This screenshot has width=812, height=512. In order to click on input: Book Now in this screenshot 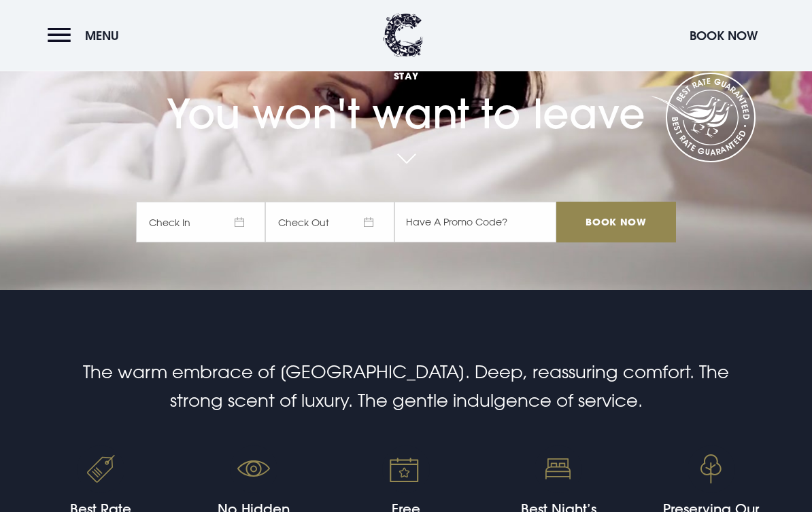, I will do `click(616, 223)`.